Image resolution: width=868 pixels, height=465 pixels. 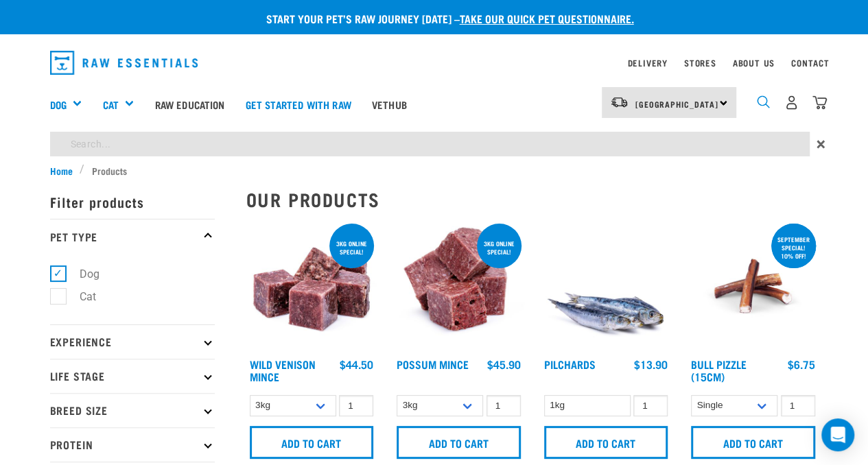 What do you see at coordinates (546, 18) in the screenshot?
I see `a: take our quick pet questionnaire.` at bounding box center [546, 18].